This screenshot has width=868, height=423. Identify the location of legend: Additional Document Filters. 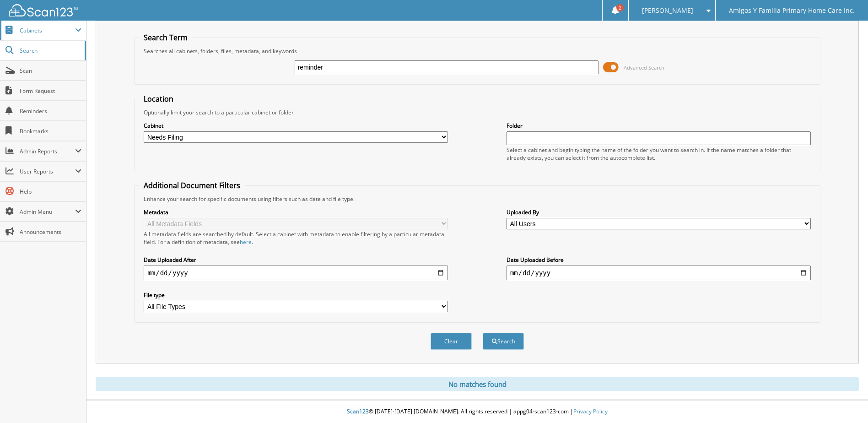
(192, 185).